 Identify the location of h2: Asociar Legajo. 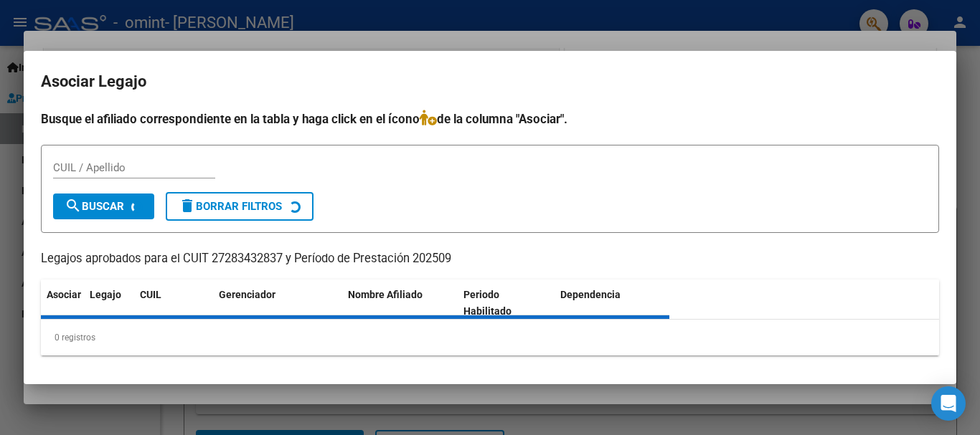
(490, 82).